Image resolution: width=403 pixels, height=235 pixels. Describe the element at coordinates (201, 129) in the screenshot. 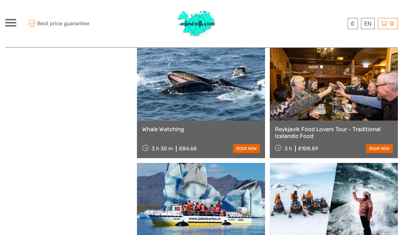

I see `a: Whale Watching` at that location.